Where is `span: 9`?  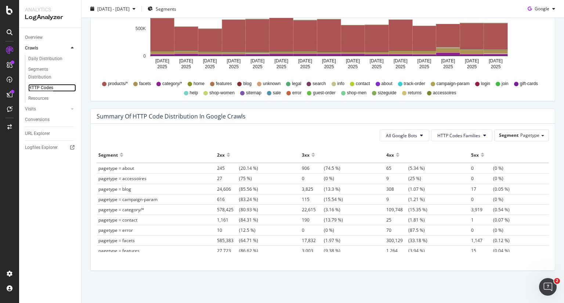 span: 9 is located at coordinates (397, 178).